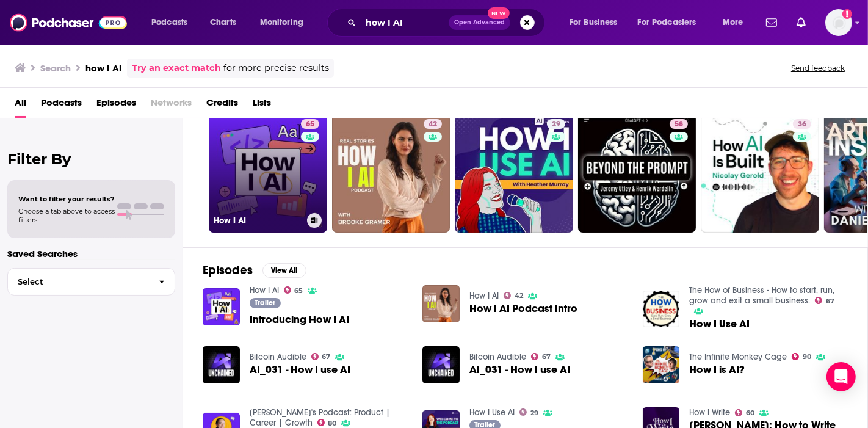 This screenshot has height=428, width=868. What do you see at coordinates (479, 22) in the screenshot?
I see `button: Open AdvancedNew` at bounding box center [479, 22].